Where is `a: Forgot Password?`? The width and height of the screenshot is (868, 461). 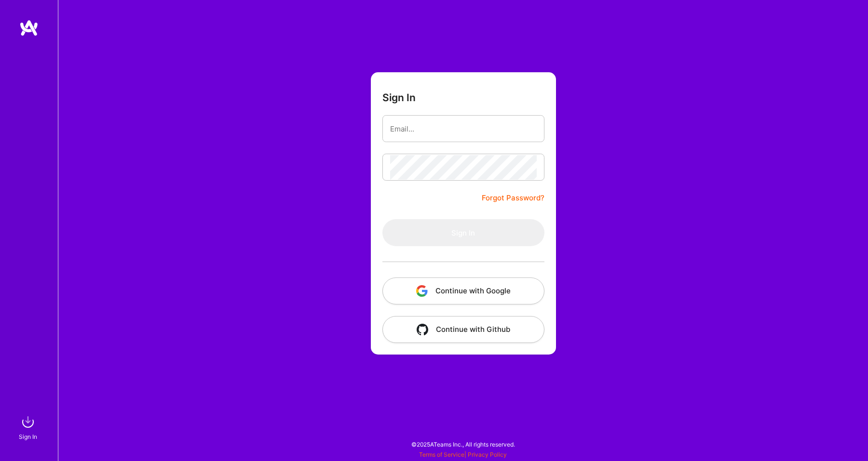
a: Forgot Password? is located at coordinates (513, 198).